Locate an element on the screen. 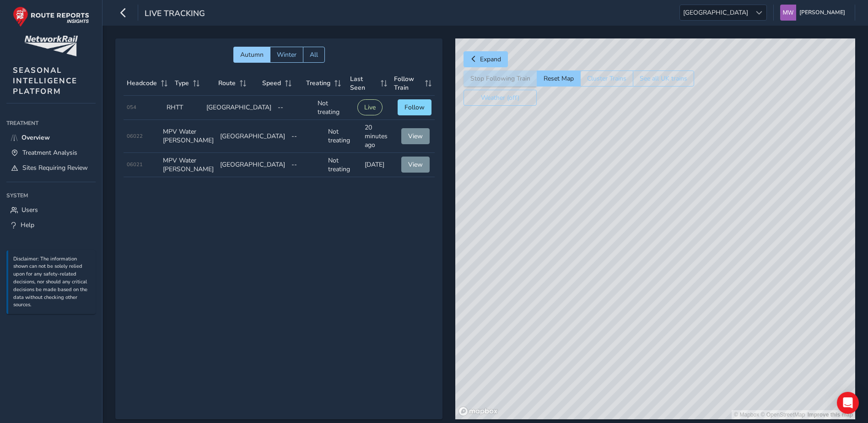 Image resolution: width=868 pixels, height=423 pixels. span: All is located at coordinates (314, 54).